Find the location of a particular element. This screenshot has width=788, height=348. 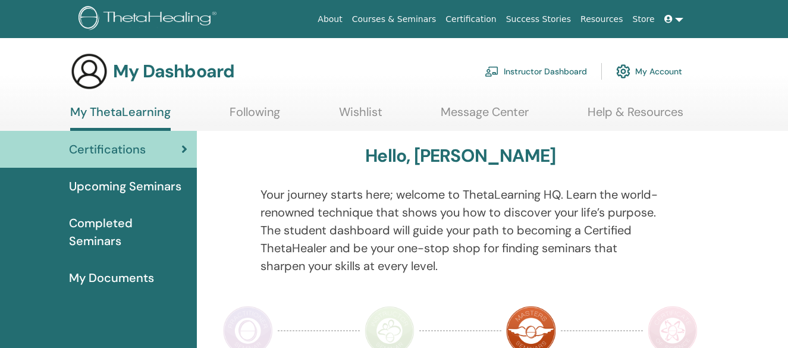

h3: My Dashboard is located at coordinates (174, 71).